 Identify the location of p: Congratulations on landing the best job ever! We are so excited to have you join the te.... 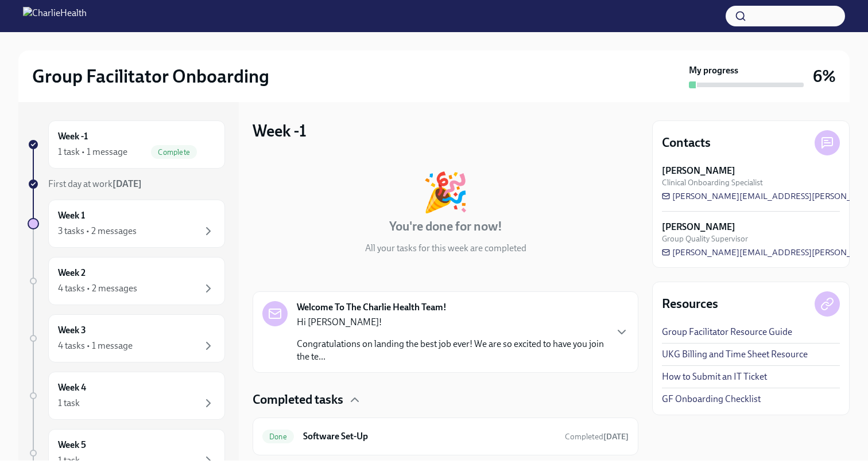
(451, 351).